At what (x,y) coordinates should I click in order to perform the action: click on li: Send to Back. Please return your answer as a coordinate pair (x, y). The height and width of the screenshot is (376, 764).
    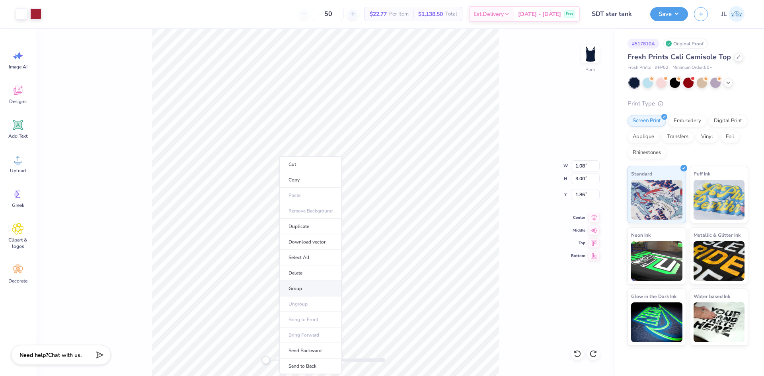
    Looking at the image, I should click on (310, 366).